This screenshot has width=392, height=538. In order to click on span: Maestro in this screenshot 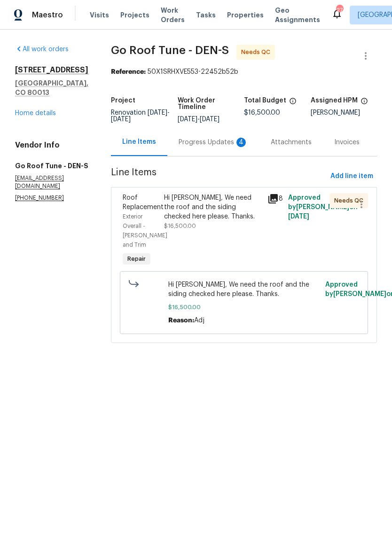, I will do `click(47, 15)`.